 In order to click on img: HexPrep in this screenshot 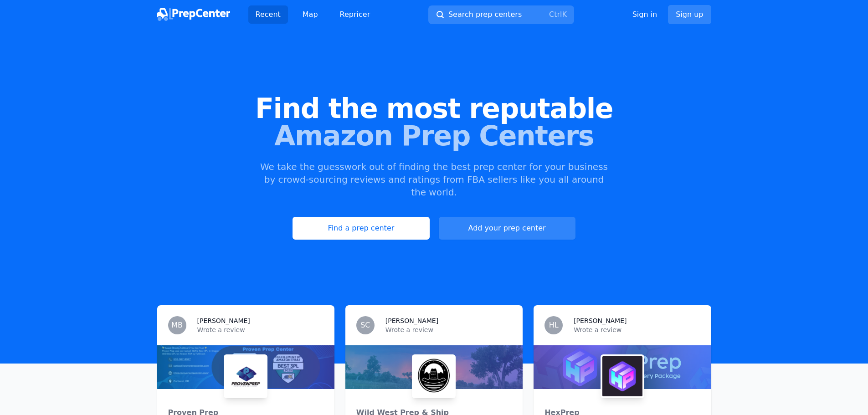, I will do `click(623, 376)`.